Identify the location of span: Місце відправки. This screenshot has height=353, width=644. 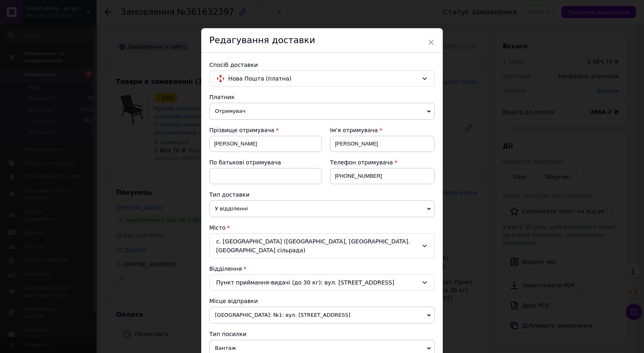
(234, 301).